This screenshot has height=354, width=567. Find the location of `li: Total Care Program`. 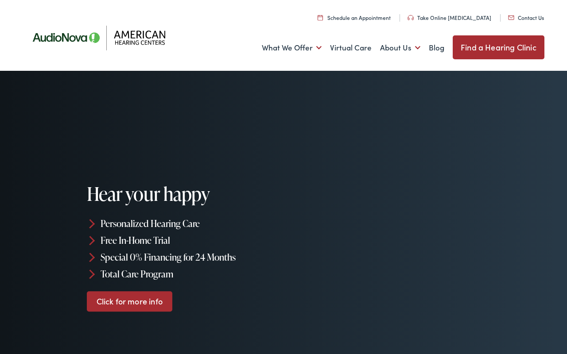

li: Total Care Program is located at coordinates (185, 274).